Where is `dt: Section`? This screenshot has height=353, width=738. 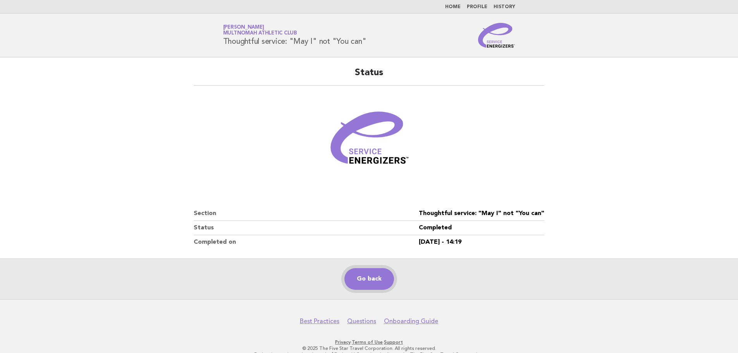 dt: Section is located at coordinates (306, 213).